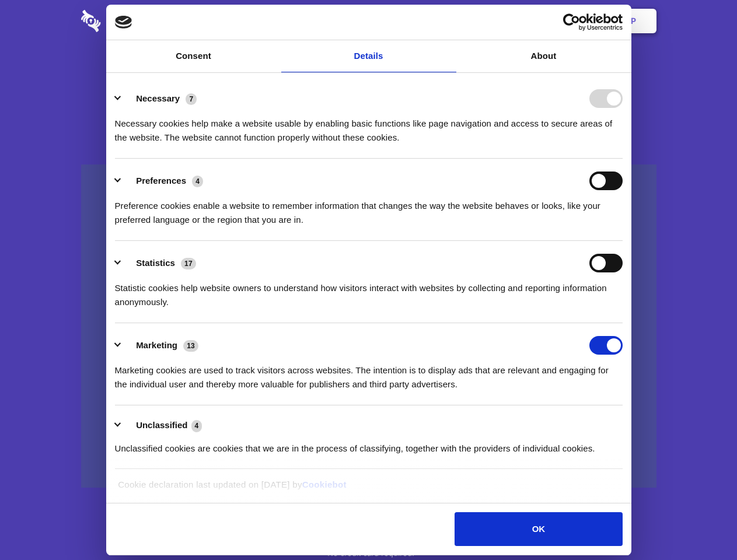 Image resolution: width=737 pixels, height=560 pixels. Describe the element at coordinates (500, 21) in the screenshot. I see `a: Contact` at that location.